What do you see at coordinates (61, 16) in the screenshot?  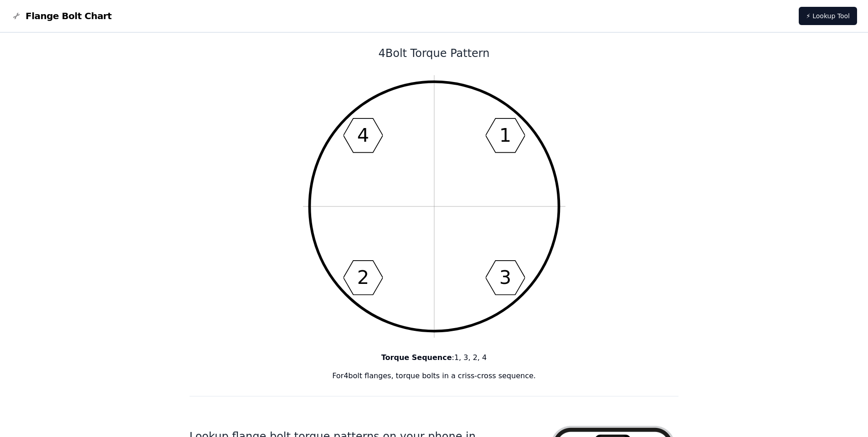 I see `a: Flange Bolt Chart LogoFlange Bolt Chart` at bounding box center [61, 16].